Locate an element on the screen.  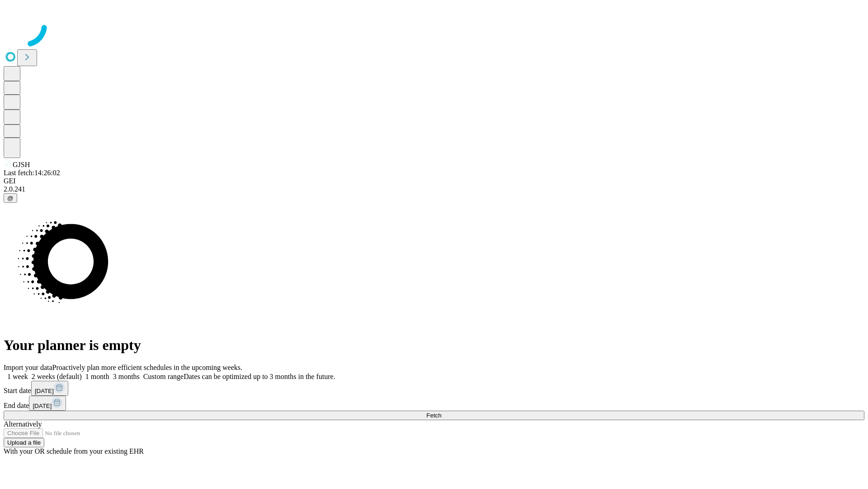
button: Upload a file is located at coordinates (24, 442).